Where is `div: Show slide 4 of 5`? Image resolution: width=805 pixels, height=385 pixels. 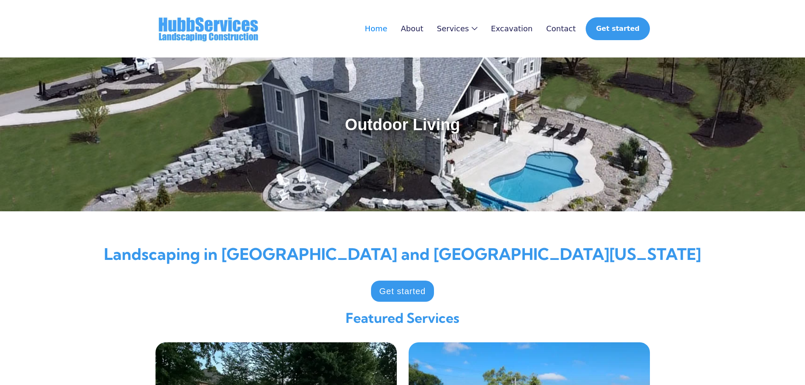
div: Show slide 4 of 5 is located at coordinates (411, 202).